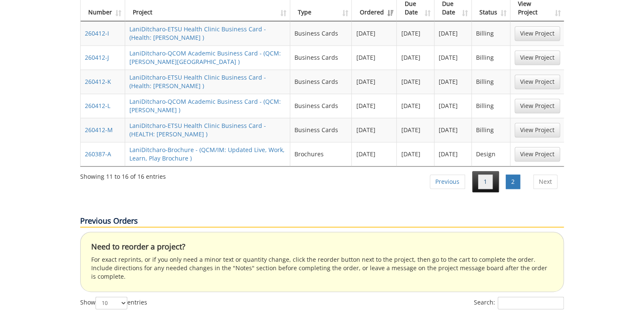  I want to click on a: 260412-K, so click(98, 81).